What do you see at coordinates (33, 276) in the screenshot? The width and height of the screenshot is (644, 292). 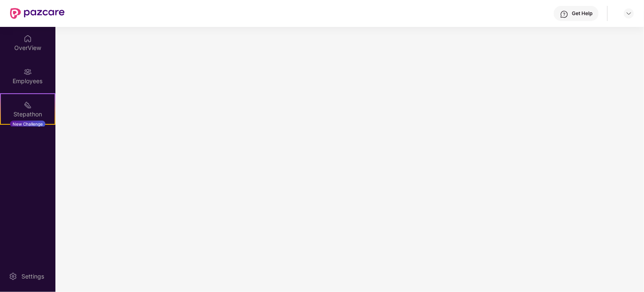 I see `div: Settings` at bounding box center [33, 276].